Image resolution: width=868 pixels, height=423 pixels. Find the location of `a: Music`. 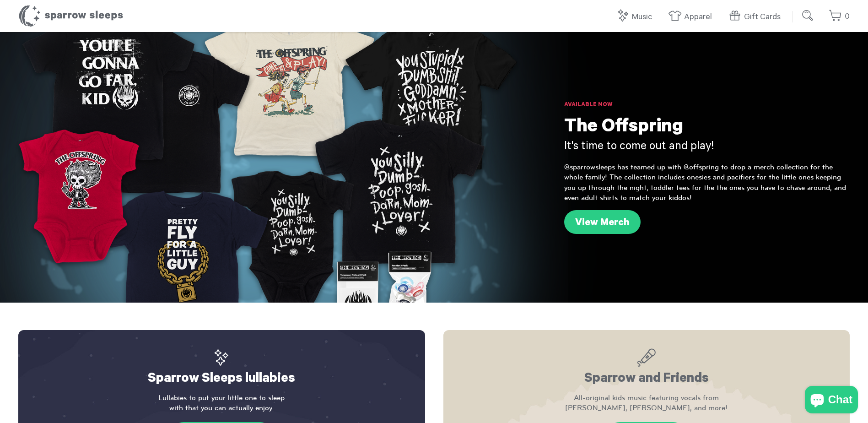

a: Music is located at coordinates (636, 17).